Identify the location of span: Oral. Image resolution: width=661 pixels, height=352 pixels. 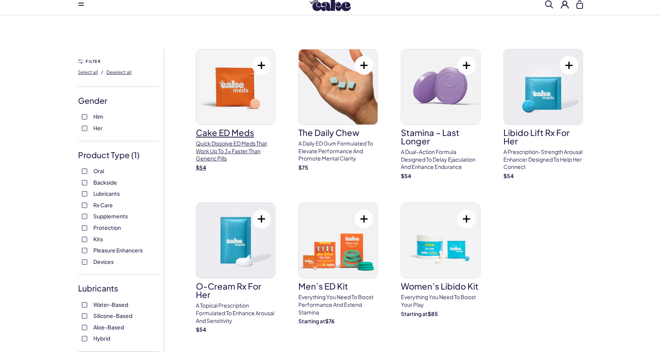
(99, 171).